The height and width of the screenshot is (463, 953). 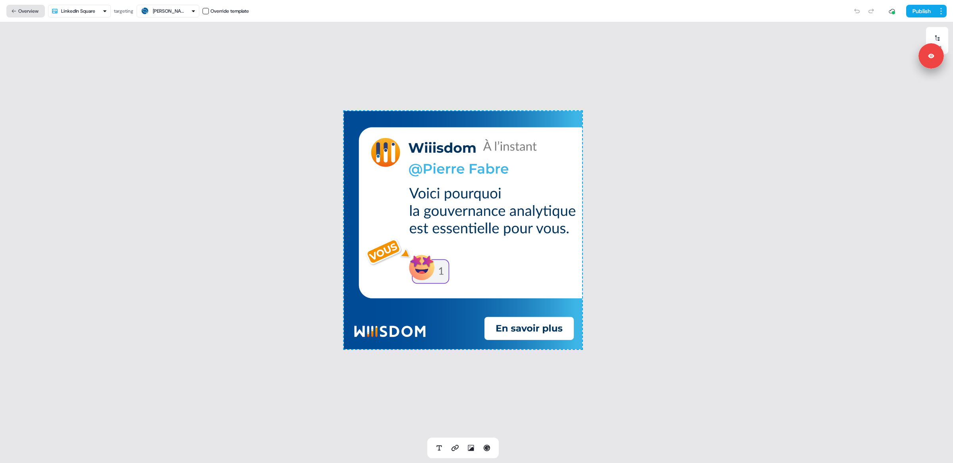 I want to click on button: Publish, so click(x=921, y=11).